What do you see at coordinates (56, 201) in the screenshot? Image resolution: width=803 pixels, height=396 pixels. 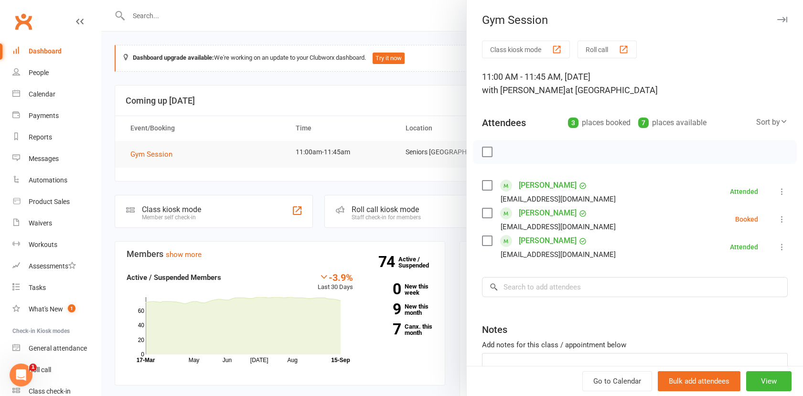 I see `a: Product Sales` at bounding box center [56, 201].